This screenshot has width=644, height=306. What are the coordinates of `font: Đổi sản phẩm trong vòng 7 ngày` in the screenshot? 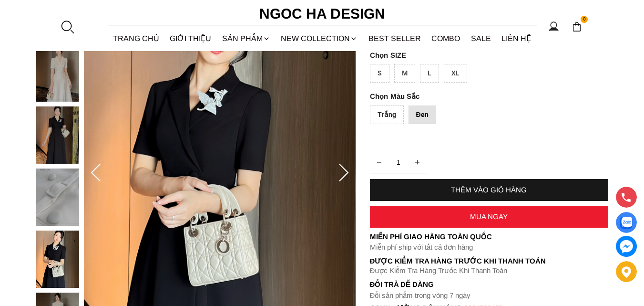 It's located at (421, 295).